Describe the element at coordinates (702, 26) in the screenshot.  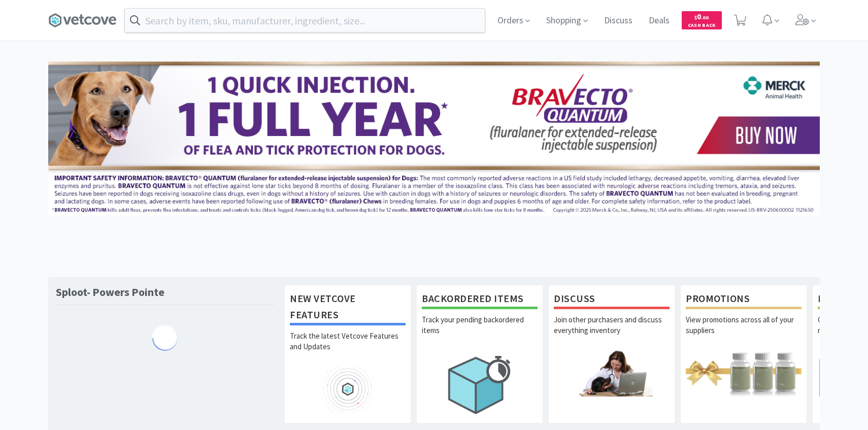
I see `span: Cash Back` at that location.